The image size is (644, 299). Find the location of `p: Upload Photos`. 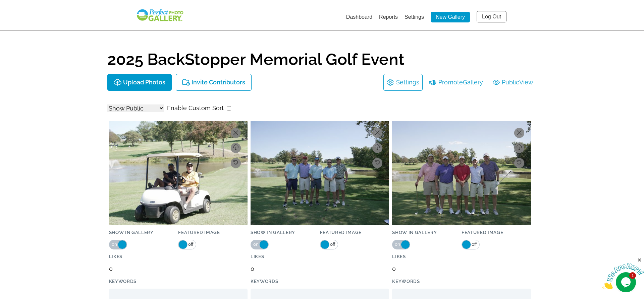

p: Upload Photos is located at coordinates (145, 82).